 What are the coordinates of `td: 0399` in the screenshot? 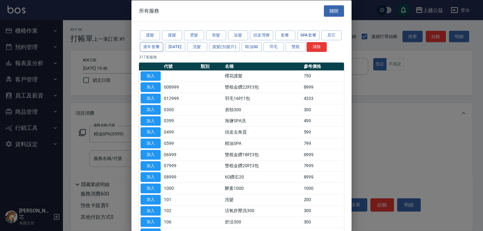 It's located at (180, 121).